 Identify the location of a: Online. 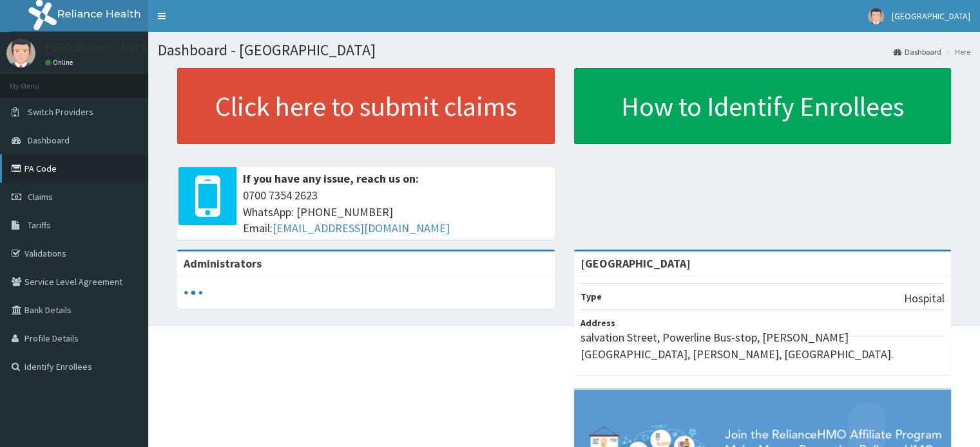
(61, 63).